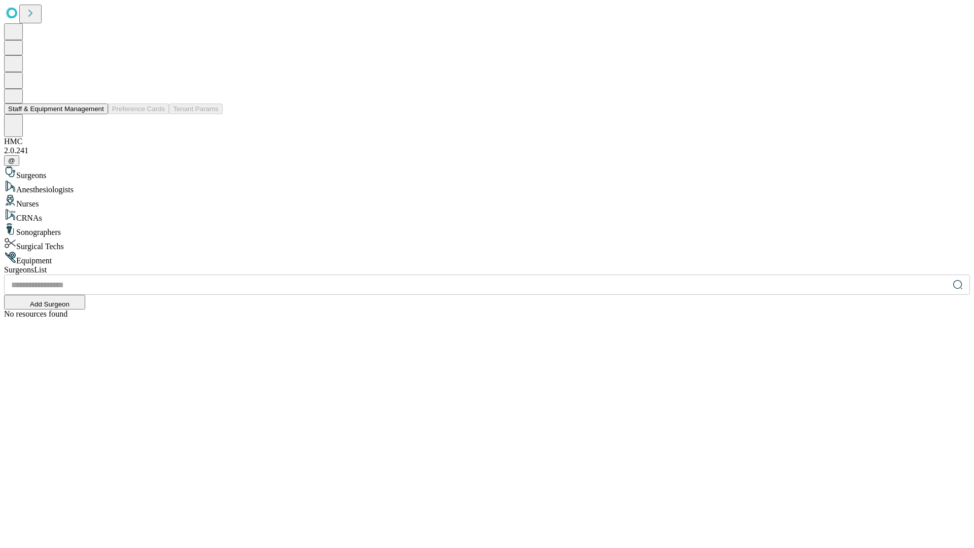 The image size is (974, 548). I want to click on div: CRNAs, so click(487, 216).